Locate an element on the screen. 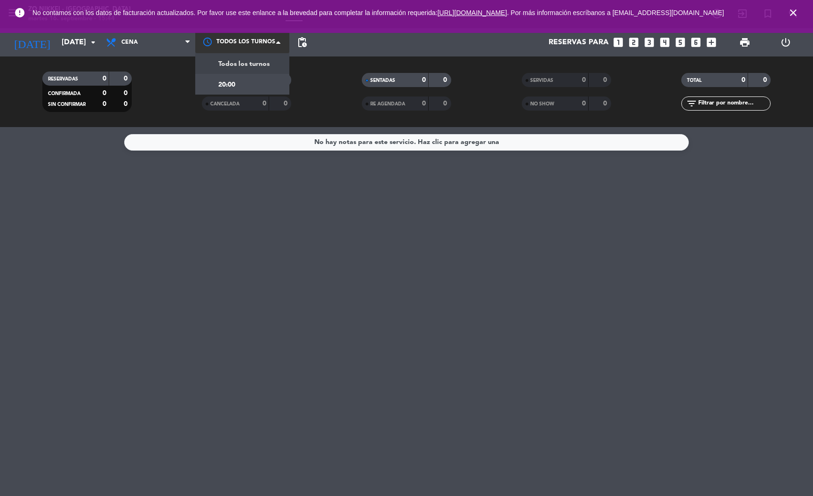  span: SENTADAS is located at coordinates (383, 80).